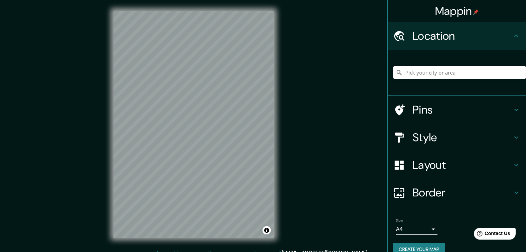  Describe the element at coordinates (456, 138) in the screenshot. I see `div: Style` at that location.